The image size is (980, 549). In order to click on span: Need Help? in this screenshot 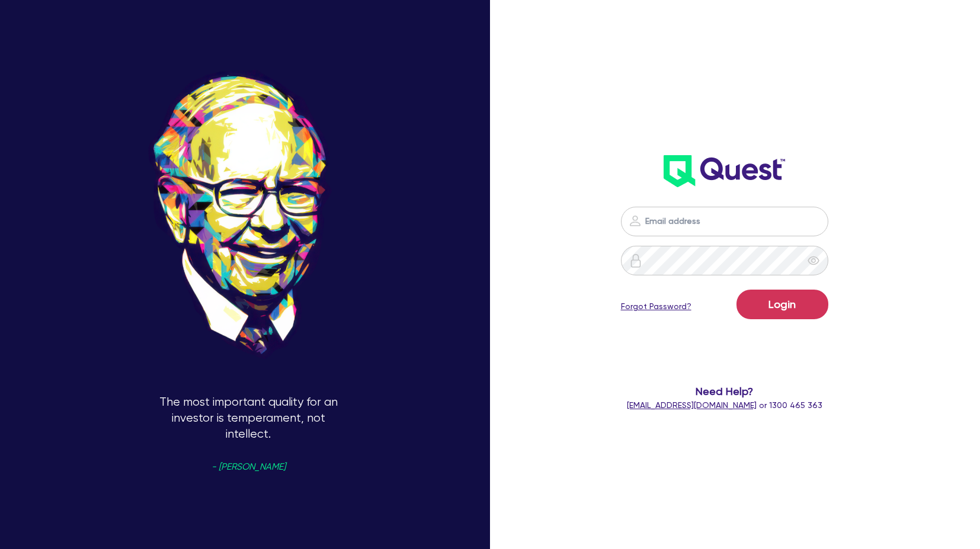, I will do `click(724, 391)`.